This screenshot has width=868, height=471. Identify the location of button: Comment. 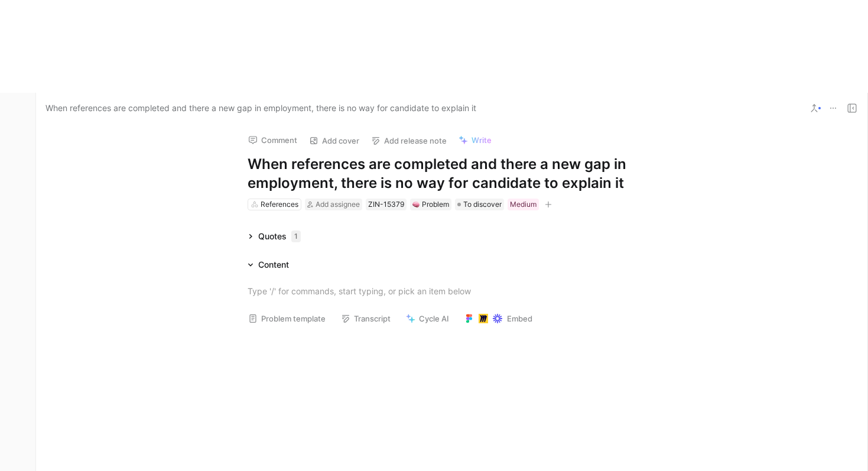
(272, 140).